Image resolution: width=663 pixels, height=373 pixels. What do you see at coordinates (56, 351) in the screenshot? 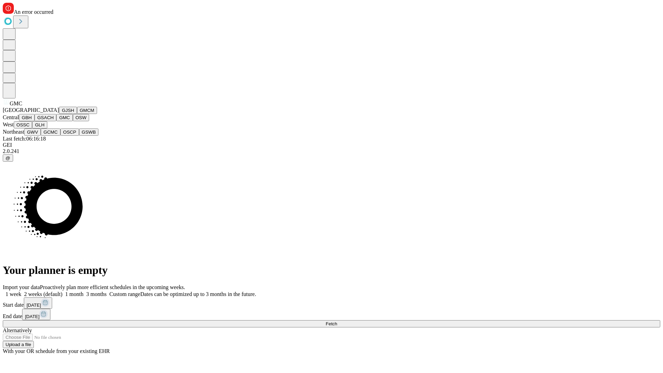
I see `span: With your OR schedule from your existing EHR` at bounding box center [56, 351].